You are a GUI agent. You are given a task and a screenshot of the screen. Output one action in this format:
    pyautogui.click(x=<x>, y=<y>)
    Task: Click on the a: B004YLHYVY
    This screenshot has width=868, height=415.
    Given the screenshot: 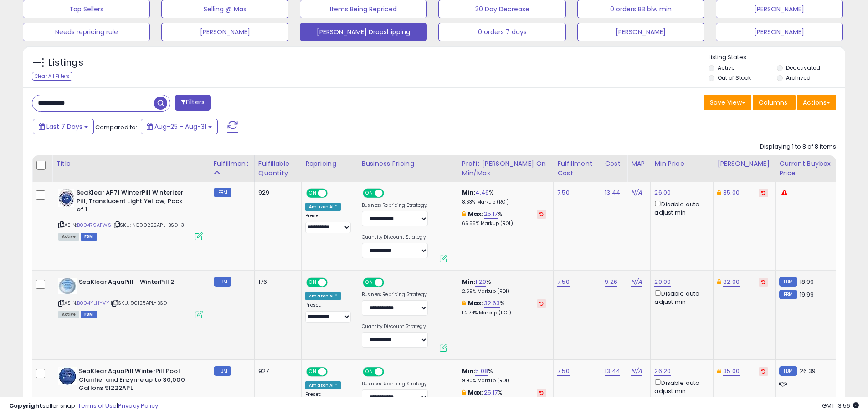 What is the action you would take?
    pyautogui.click(x=93, y=303)
    